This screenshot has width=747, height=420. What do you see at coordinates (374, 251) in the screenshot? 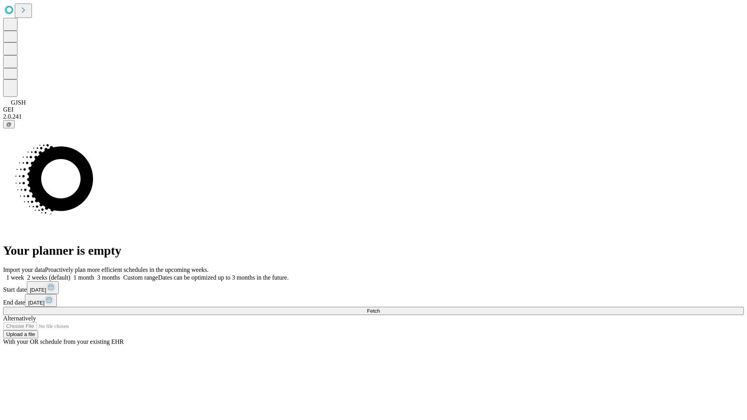
I see `h1: Your planner is empty` at bounding box center [374, 251].